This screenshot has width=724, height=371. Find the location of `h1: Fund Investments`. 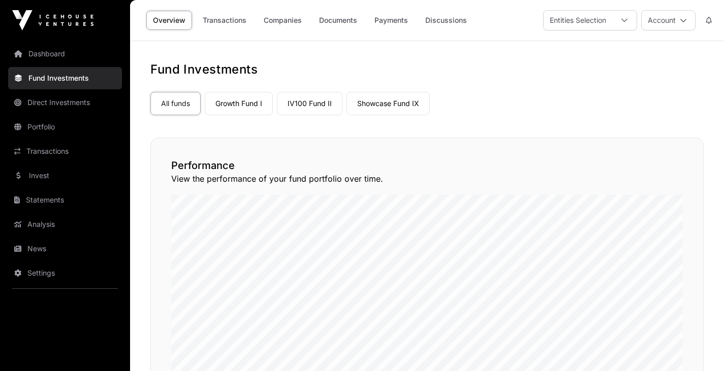

h1: Fund Investments is located at coordinates (427, 70).